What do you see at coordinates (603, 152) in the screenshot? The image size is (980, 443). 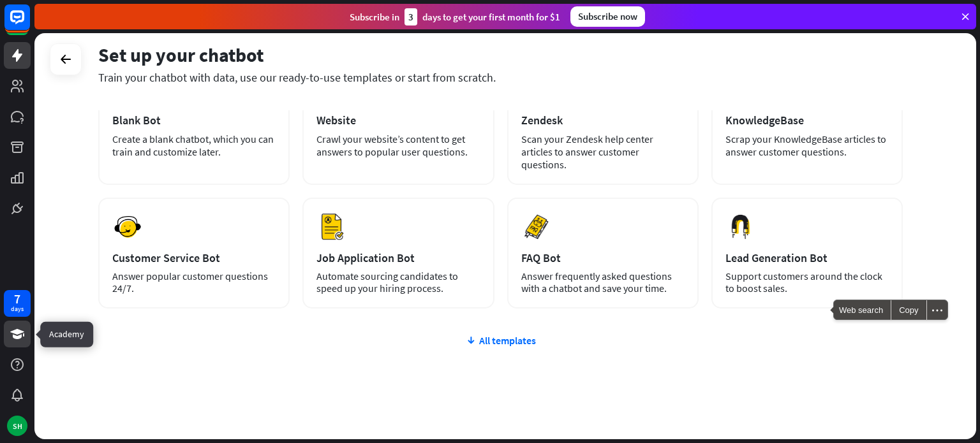 I see `div: Scan your Zendesk help center articles to answer customer questions.` at bounding box center [603, 152].